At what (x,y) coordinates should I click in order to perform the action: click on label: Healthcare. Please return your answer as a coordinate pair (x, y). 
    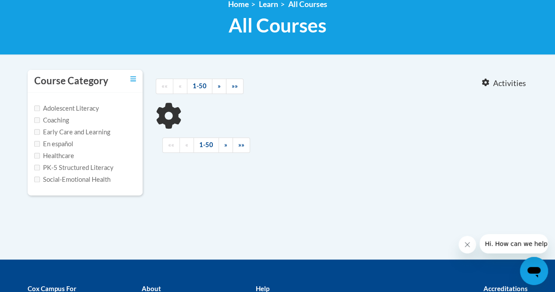
    Looking at the image, I should click on (54, 156).